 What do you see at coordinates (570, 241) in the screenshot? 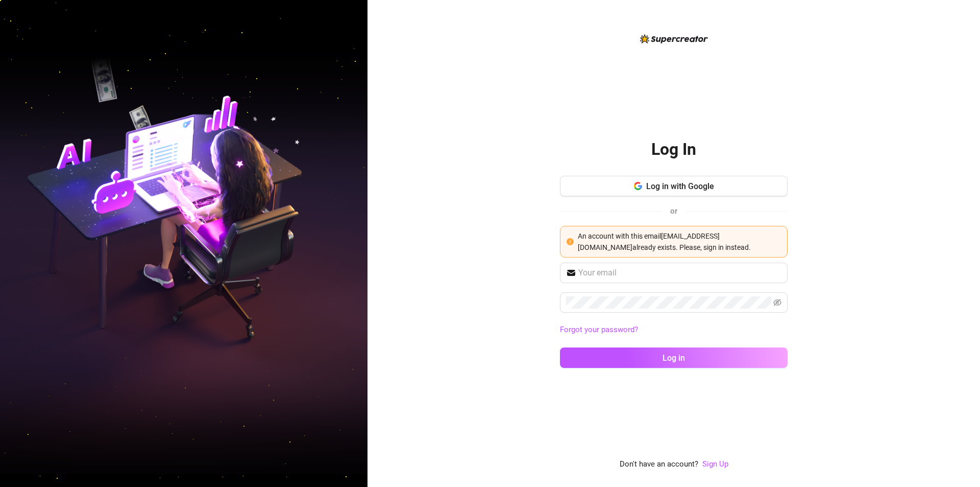
I see `span: exclamation-circle` at bounding box center [570, 241].